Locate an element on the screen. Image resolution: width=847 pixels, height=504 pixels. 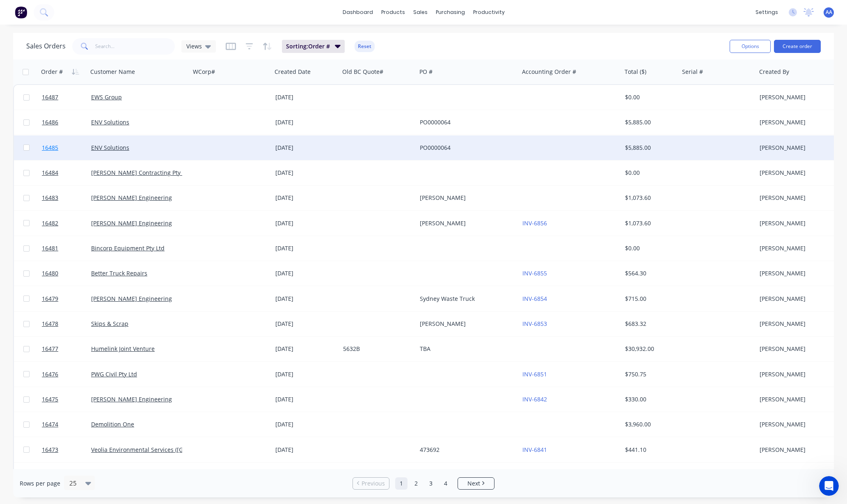
a: 16477 is located at coordinates (67, 349).